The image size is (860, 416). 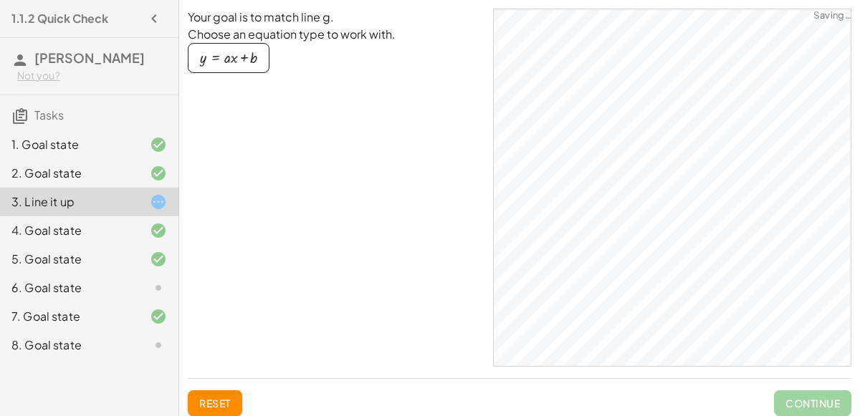 What do you see at coordinates (335, 17) in the screenshot?
I see `p: Your goal is to match line g.` at bounding box center [335, 17].